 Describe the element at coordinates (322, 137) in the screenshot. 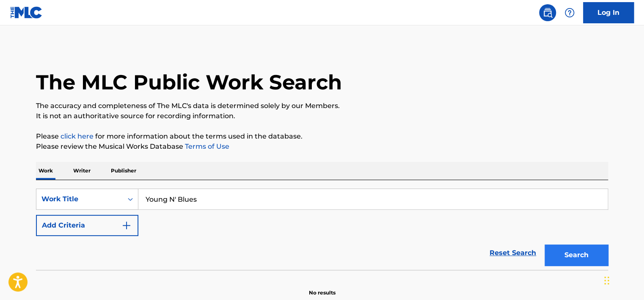

I see `p: Please for more information about the terms used in the database.` at that location.